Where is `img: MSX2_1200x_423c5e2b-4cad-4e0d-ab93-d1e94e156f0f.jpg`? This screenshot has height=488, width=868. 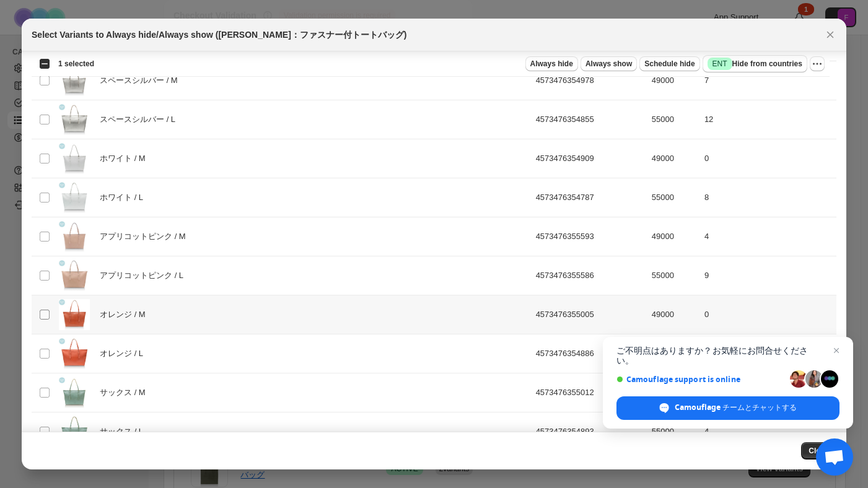
img: MSX2_1200x_423c5e2b-4cad-4e0d-ab93-d1e94e156f0f.jpg is located at coordinates (74, 393).